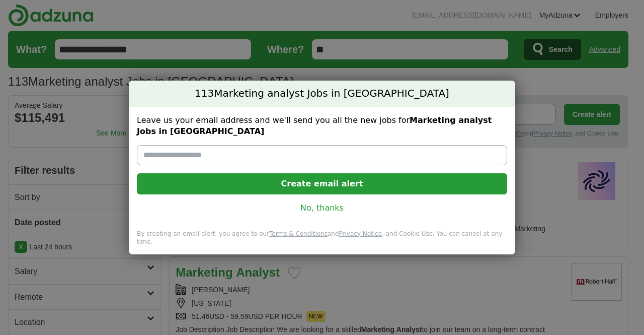 The width and height of the screenshot is (644, 335). Describe the element at coordinates (361, 233) in the screenshot. I see `a: Privacy Notice` at that location.